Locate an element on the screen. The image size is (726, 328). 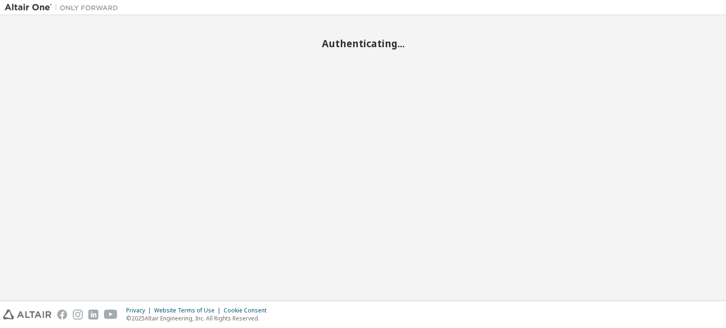
div: Privacy is located at coordinates (140, 311).